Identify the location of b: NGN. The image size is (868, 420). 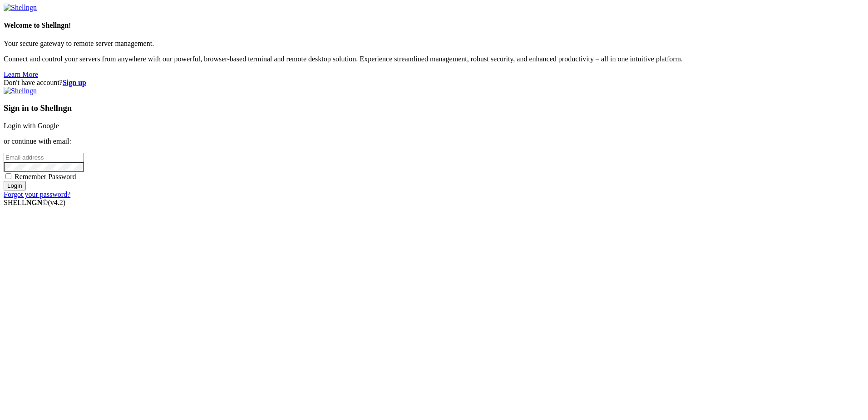
(35, 202).